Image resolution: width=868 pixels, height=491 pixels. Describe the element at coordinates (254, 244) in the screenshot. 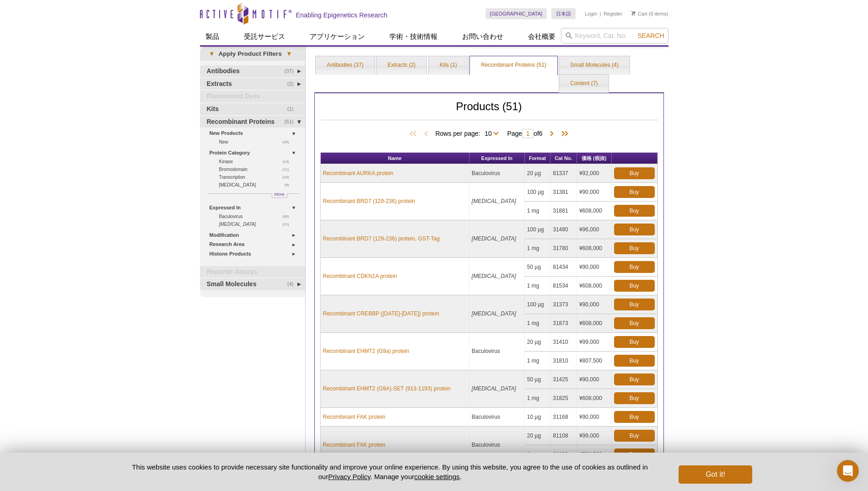

I see `a: Research Area` at that location.